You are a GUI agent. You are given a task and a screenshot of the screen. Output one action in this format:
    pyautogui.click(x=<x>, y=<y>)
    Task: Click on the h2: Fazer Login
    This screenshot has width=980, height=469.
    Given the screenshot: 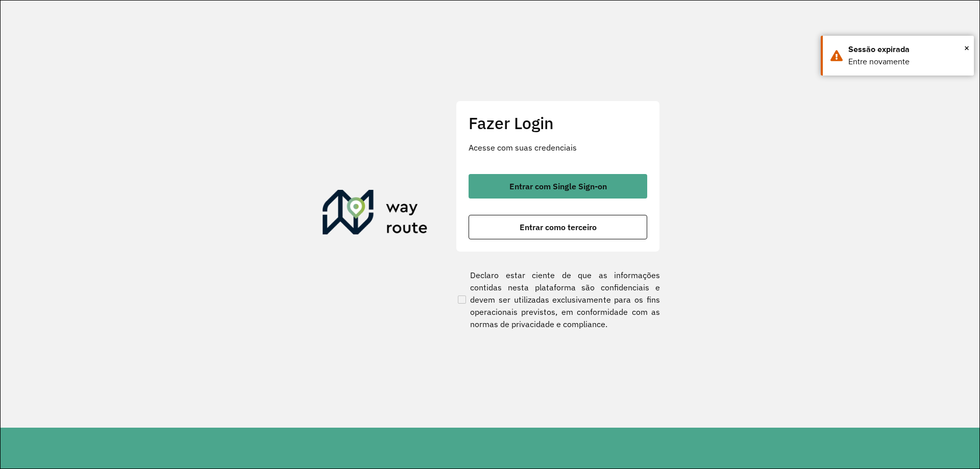 What is the action you would take?
    pyautogui.click(x=558, y=123)
    